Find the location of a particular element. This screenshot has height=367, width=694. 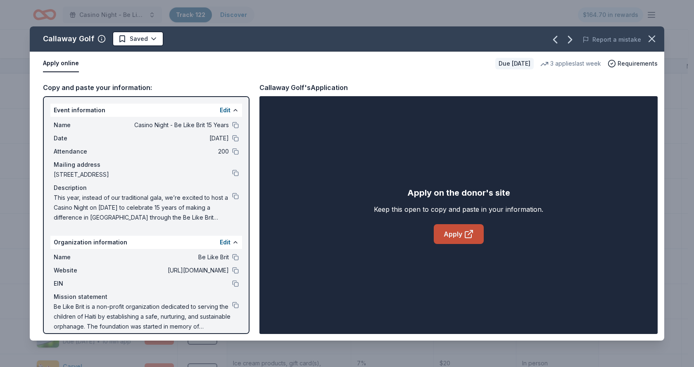

div: Keep this open to copy and paste in your information. is located at coordinates (458, 209).